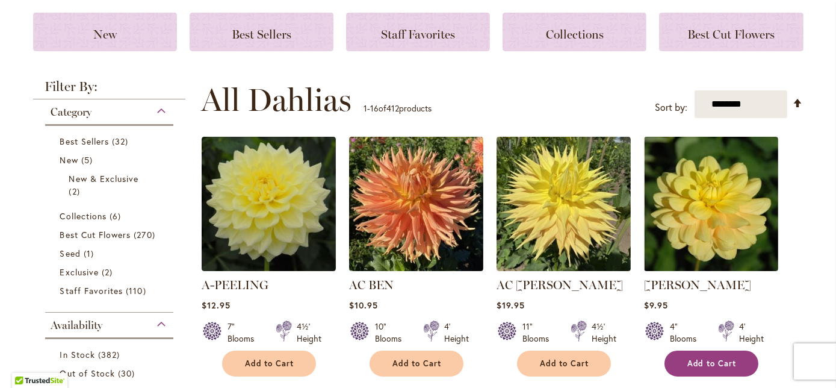 The width and height of the screenshot is (836, 388). I want to click on span: Category, so click(72, 112).